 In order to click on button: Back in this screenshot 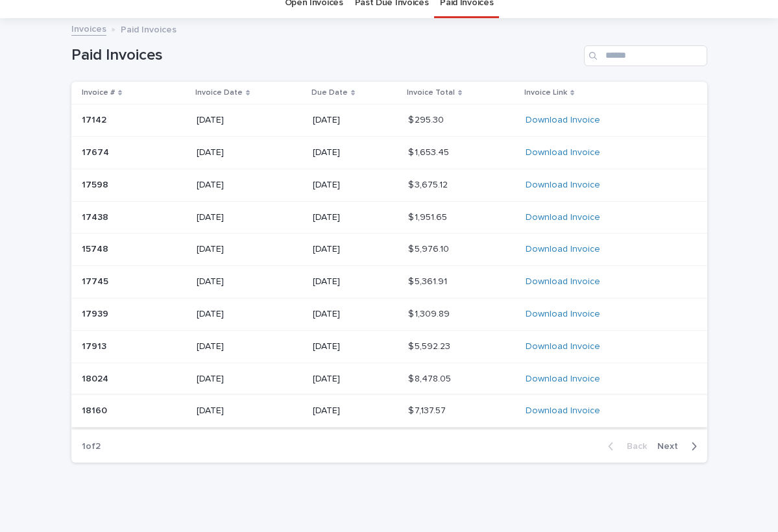, I will do `click(625, 446)`.